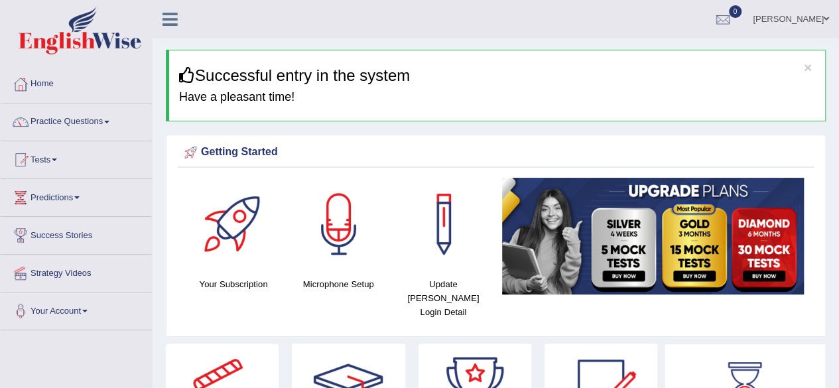 The height and width of the screenshot is (388, 839). What do you see at coordinates (76, 233) in the screenshot?
I see `a: Success Stories` at bounding box center [76, 233].